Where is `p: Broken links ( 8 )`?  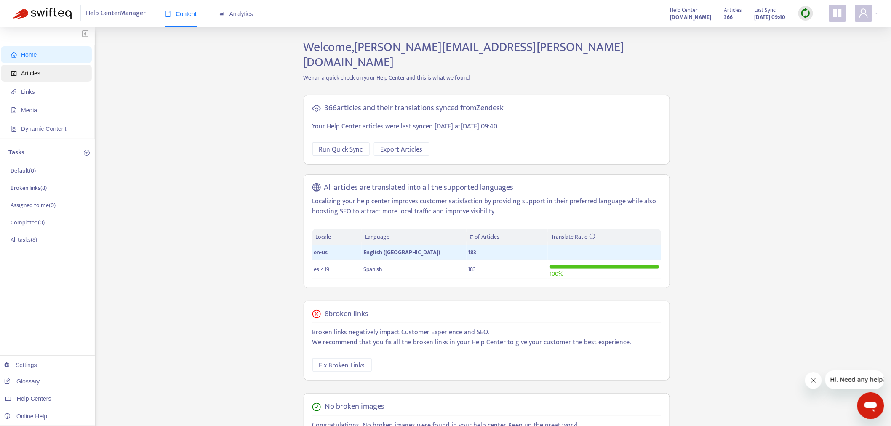
p: Broken links ( 8 ) is located at coordinates (29, 188).